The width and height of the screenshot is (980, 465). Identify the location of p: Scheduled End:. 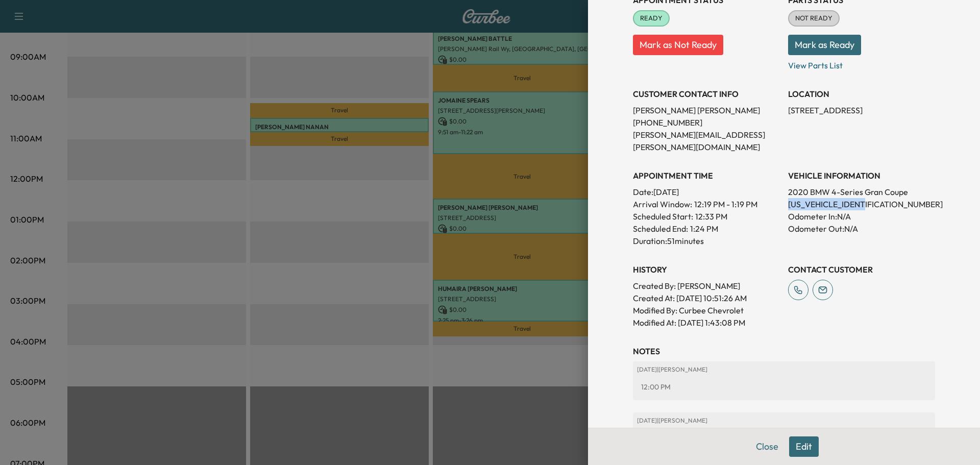
(661, 228).